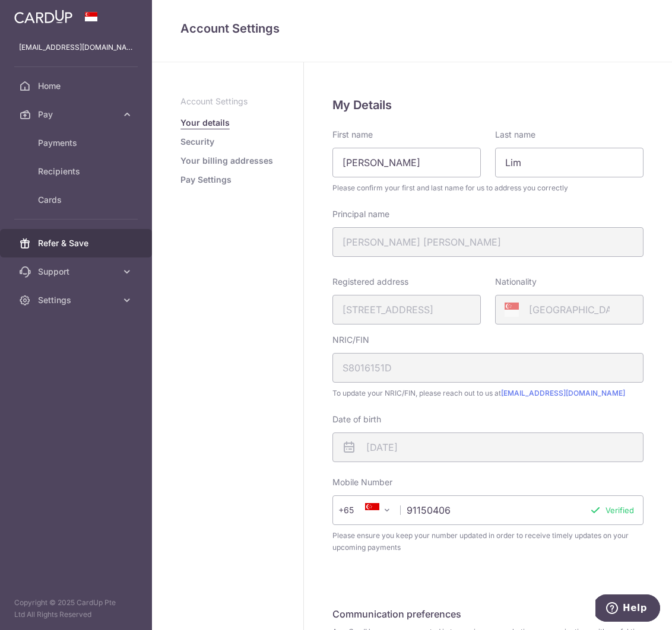 This screenshot has height=630, width=672. What do you see at coordinates (197, 141) in the screenshot?
I see `a: Security` at bounding box center [197, 141].